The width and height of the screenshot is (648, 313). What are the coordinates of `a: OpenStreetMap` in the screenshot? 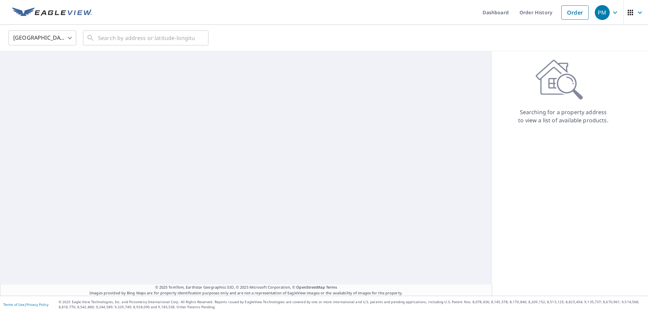 It's located at (310, 287).